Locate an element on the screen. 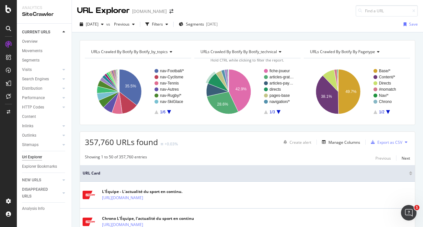 This screenshot has height=227, width=423. div: Explorer Bookmarks is located at coordinates (40, 166).